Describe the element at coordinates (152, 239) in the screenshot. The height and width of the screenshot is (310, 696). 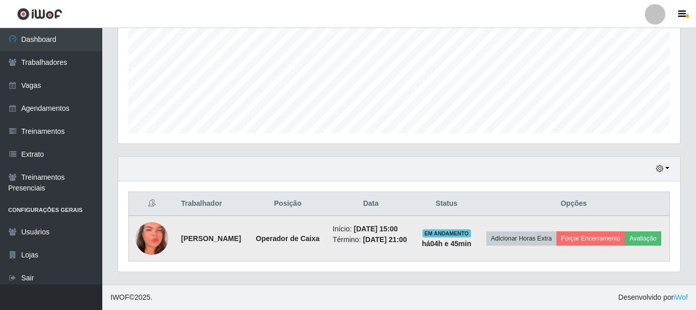
I see `img: 1756942601525.jpeg` at that location.